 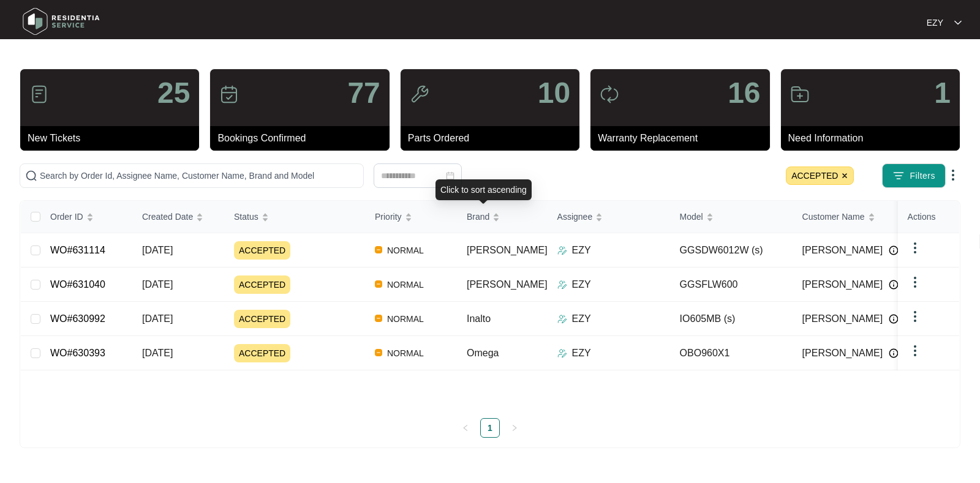 What do you see at coordinates (61, 22) in the screenshot?
I see `img: residentia service logo` at bounding box center [61, 22].